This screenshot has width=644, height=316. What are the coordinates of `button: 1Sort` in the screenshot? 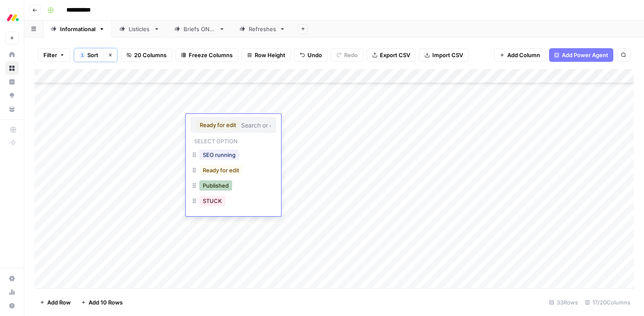 It's located at (89, 55).